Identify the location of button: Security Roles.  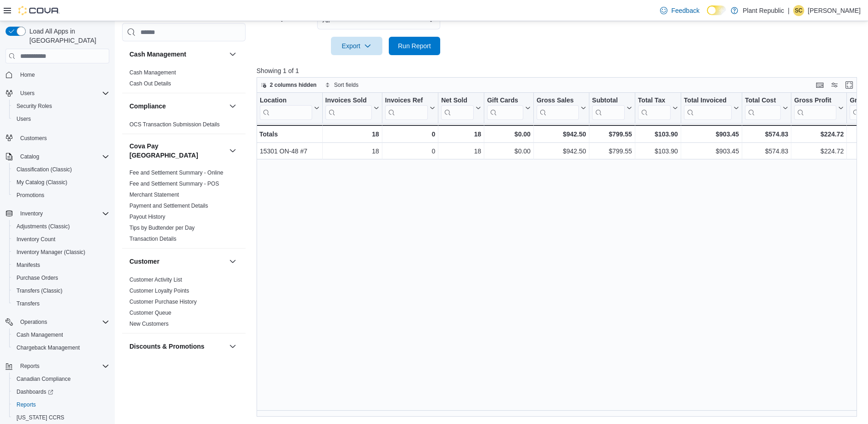
(61, 106).